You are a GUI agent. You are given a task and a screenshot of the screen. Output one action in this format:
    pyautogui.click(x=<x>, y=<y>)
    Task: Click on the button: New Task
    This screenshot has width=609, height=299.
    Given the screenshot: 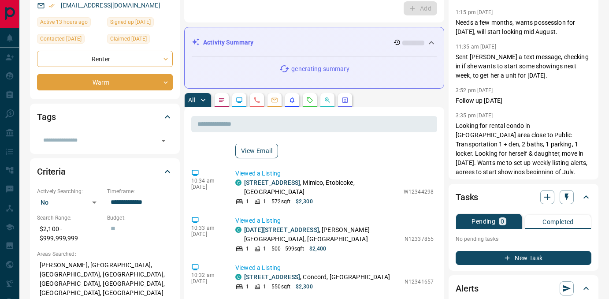 What is the action you would take?
    pyautogui.click(x=523, y=258)
    